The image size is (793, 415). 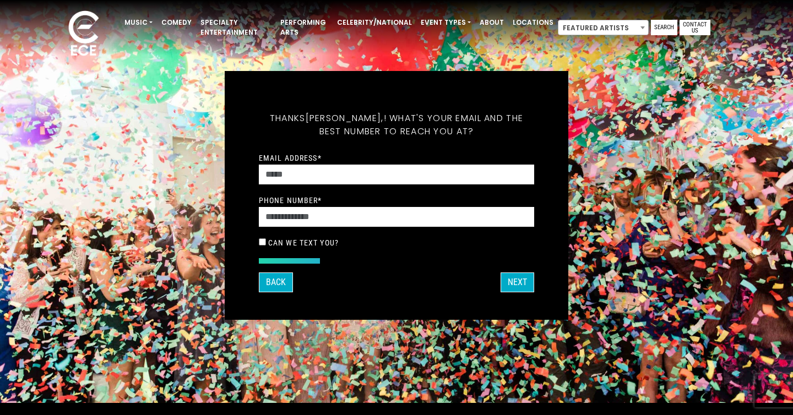 What do you see at coordinates (236, 28) in the screenshot?
I see `a: Specialty Entertainment` at bounding box center [236, 28].